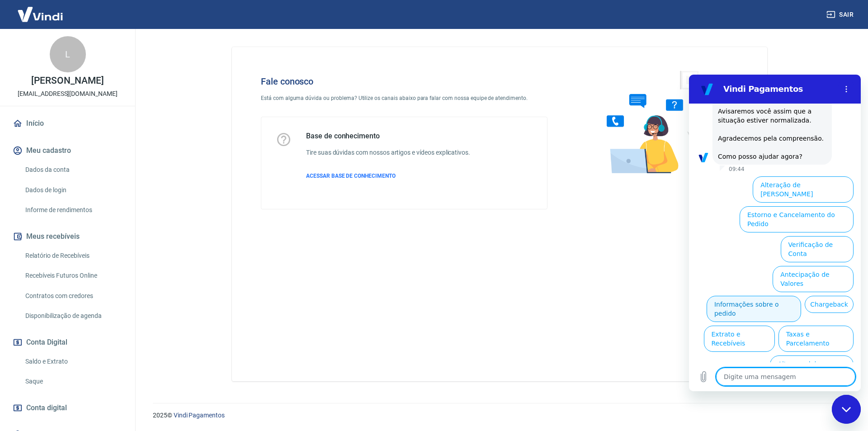 Image resolution: width=868 pixels, height=431 pixels. What do you see at coordinates (140, 230) in the screenshot?
I see `button: Chargeback` at bounding box center [140, 230].